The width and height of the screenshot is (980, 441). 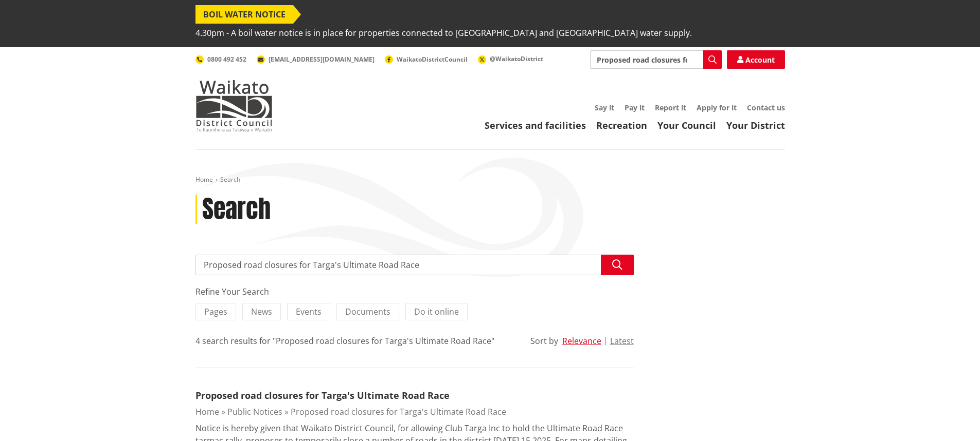 What do you see at coordinates (544, 341) in the screenshot?
I see `div: Sort by` at bounding box center [544, 341].